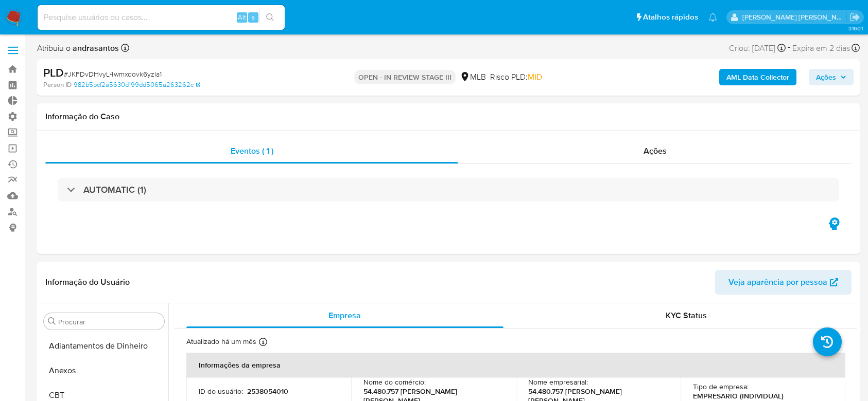  Describe the element at coordinates (473, 77) in the screenshot. I see `div: MLB` at that location.